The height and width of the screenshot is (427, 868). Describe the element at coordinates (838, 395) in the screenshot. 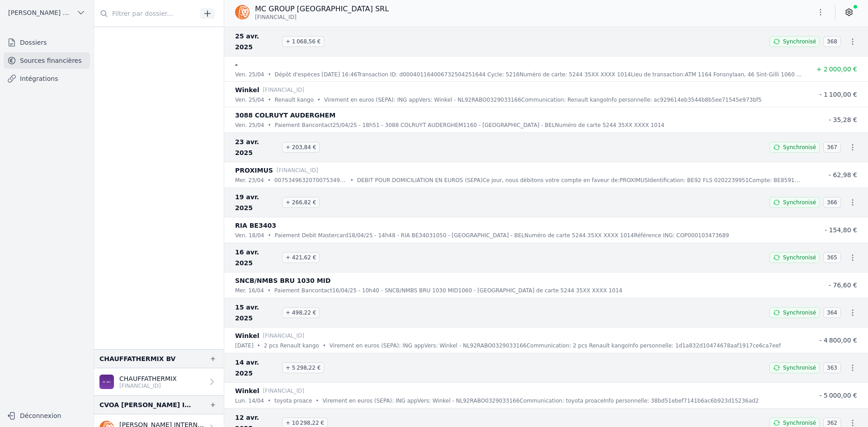

I see `span: - 5 000,00 €` at that location.